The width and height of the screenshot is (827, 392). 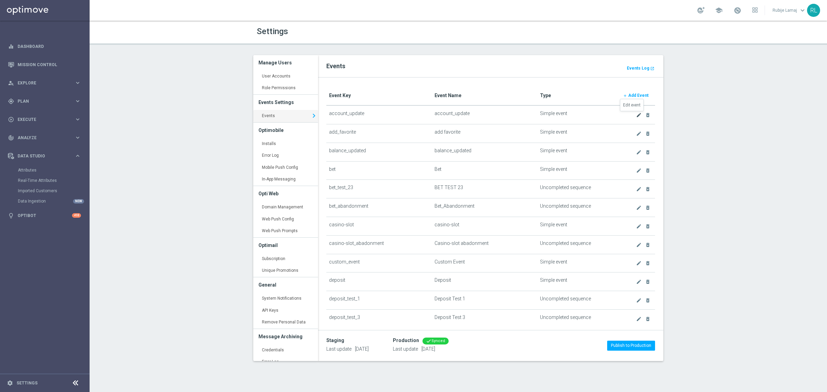 I want to click on button: gps_fixed Plan keyboard_arrow_right, so click(x=44, y=101).